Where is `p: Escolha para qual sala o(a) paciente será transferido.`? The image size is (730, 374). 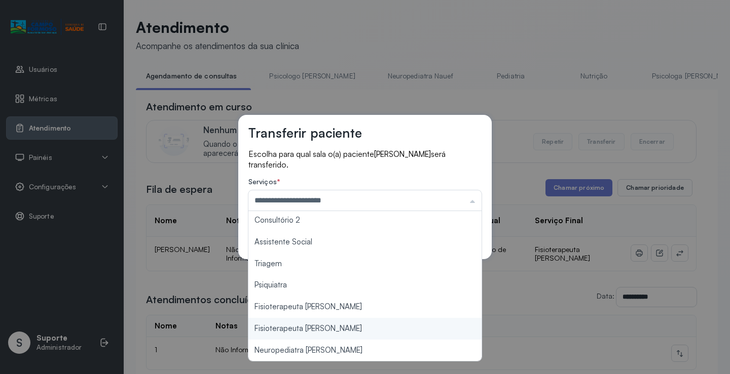 p: Escolha para qual sala o(a) paciente será transferido. is located at coordinates (365, 159).